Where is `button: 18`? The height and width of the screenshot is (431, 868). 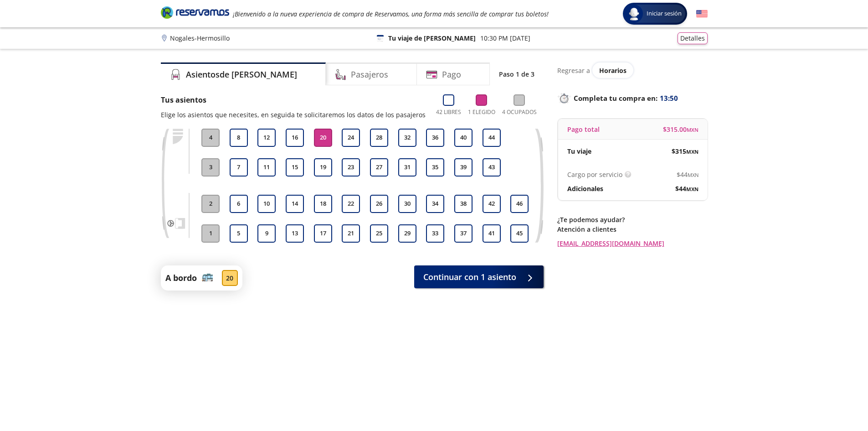
button: 18 is located at coordinates (323, 204).